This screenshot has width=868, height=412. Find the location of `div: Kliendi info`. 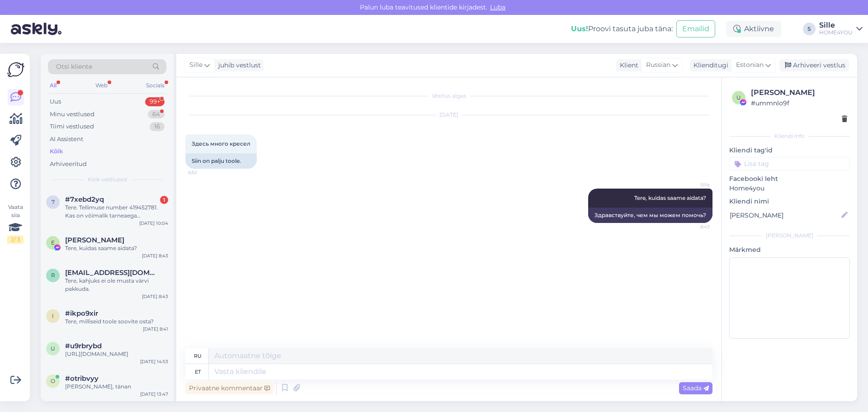

div: Kliendi info is located at coordinates (790, 136).